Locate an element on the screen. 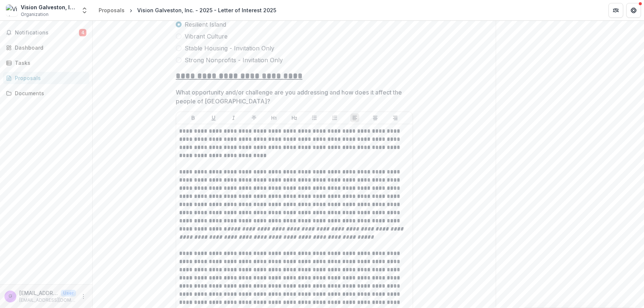 This screenshot has height=308, width=644. button: Get Help is located at coordinates (634, 10).